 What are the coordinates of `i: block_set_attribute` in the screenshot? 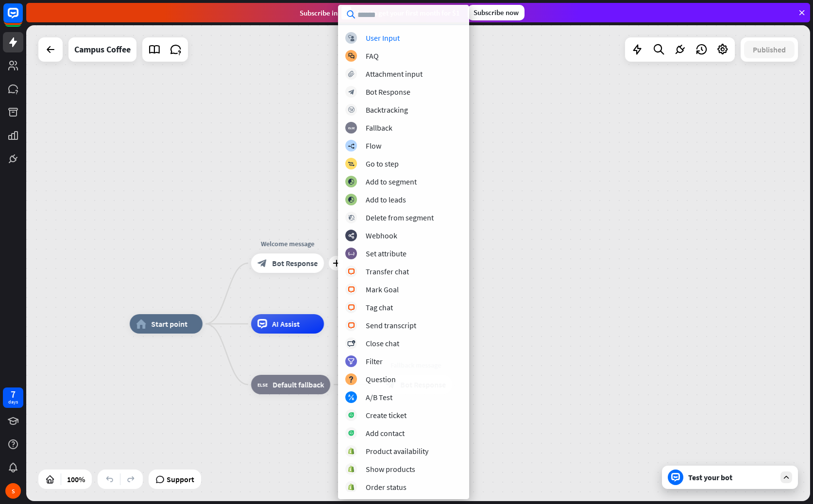 It's located at (351, 253).